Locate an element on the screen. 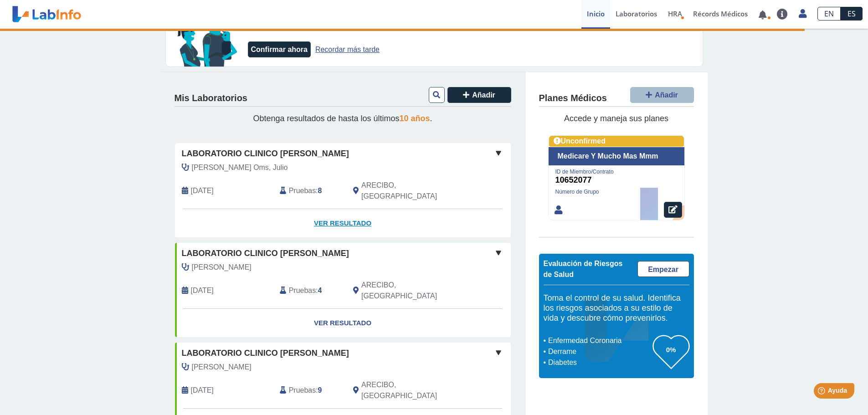 The image size is (868, 415). span: Accede y maneja sus planes is located at coordinates (616, 119).